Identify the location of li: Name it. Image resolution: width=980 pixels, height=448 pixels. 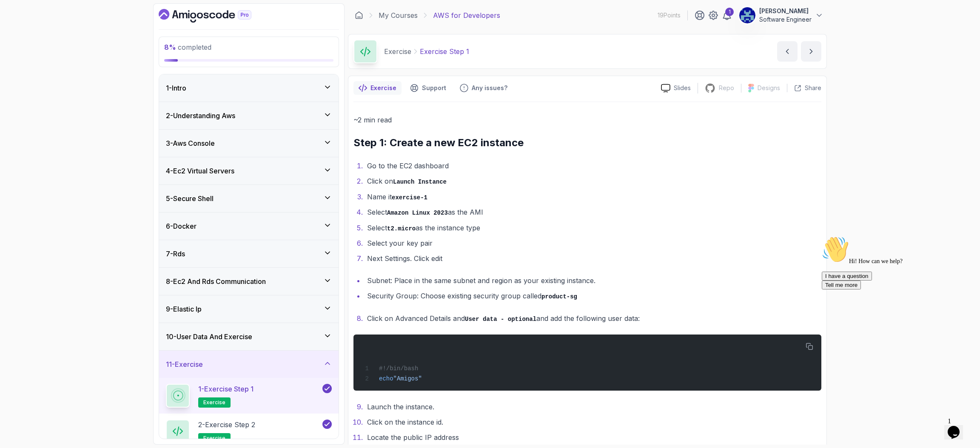
(593, 197).